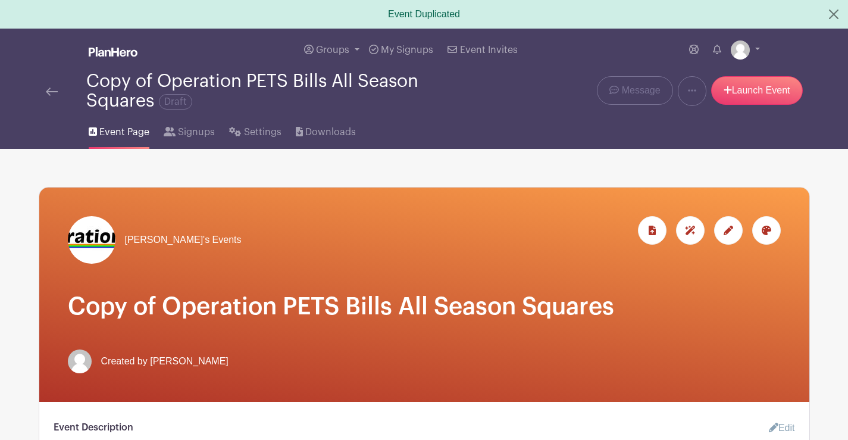  What do you see at coordinates (263, 132) in the screenshot?
I see `span: Settings` at bounding box center [263, 132].